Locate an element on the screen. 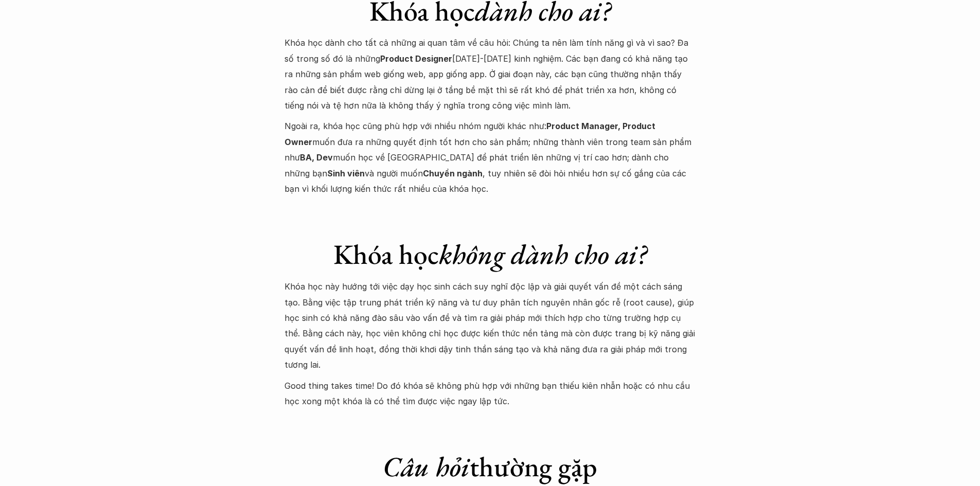 The width and height of the screenshot is (980, 486). strong: BA, Dev is located at coordinates (317, 158).